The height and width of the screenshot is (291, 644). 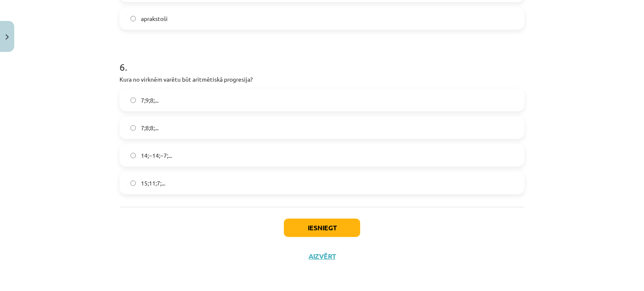 What do you see at coordinates (322, 256) in the screenshot?
I see `button: Aizvērt` at bounding box center [322, 256].